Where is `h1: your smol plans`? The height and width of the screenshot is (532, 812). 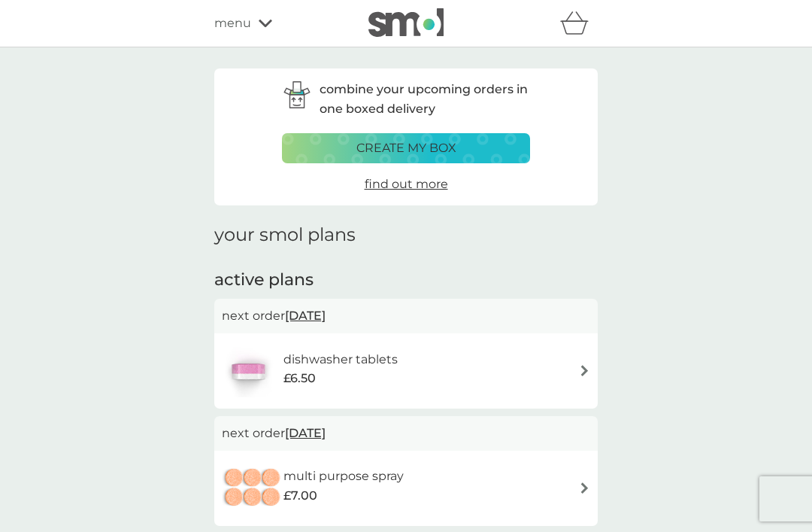 h1: your smol plans is located at coordinates (406, 235).